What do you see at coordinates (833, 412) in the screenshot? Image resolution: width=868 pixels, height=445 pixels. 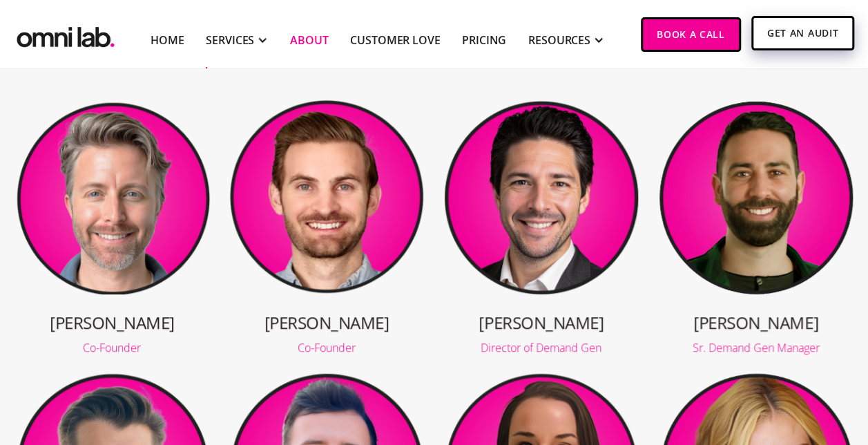 I see `div: Chat Widget` at bounding box center [833, 412].